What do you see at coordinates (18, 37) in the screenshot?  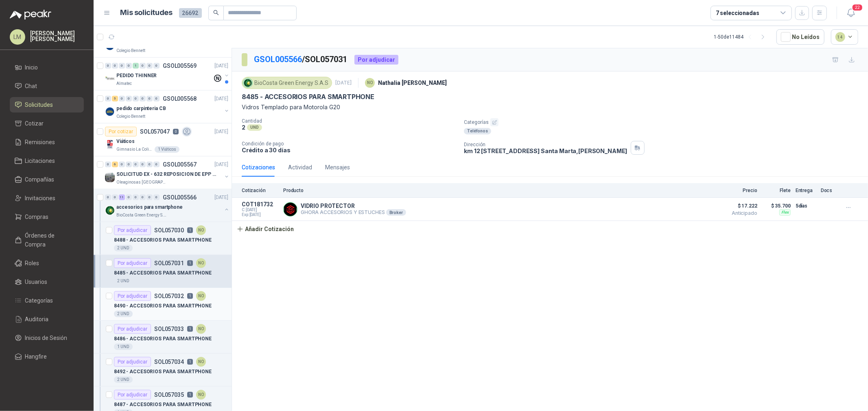 I see `div: LM` at bounding box center [18, 37].